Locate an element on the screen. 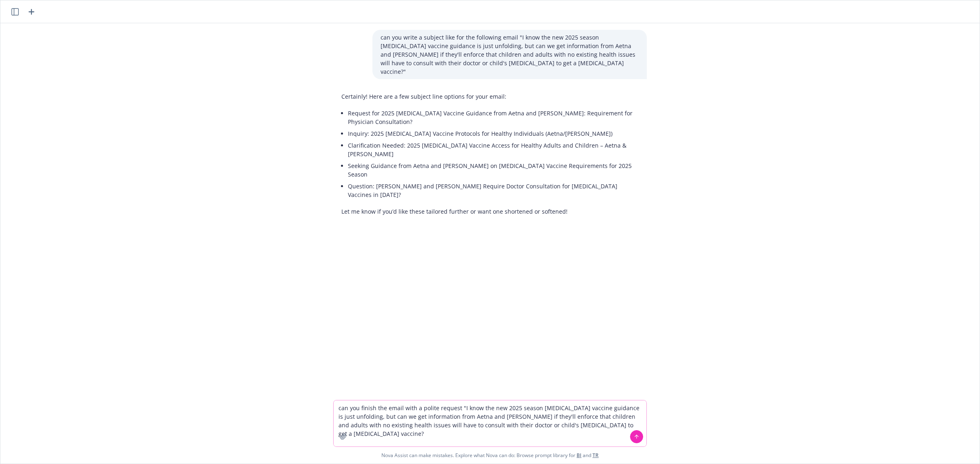  span: Nova Assist can make mistakes. Explore what Nova can do: Browse prompt library for and is located at coordinates (490, 455).